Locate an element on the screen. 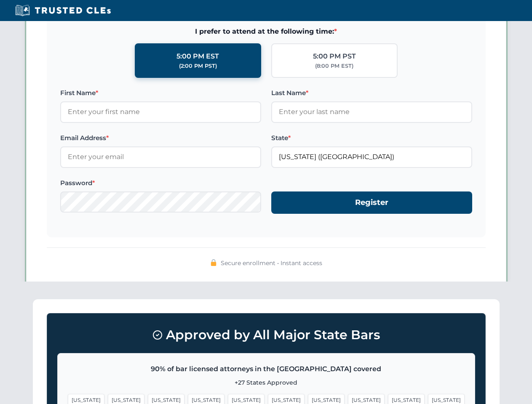 The image size is (532, 404). div: (2:00 PM PST) is located at coordinates (198, 66).